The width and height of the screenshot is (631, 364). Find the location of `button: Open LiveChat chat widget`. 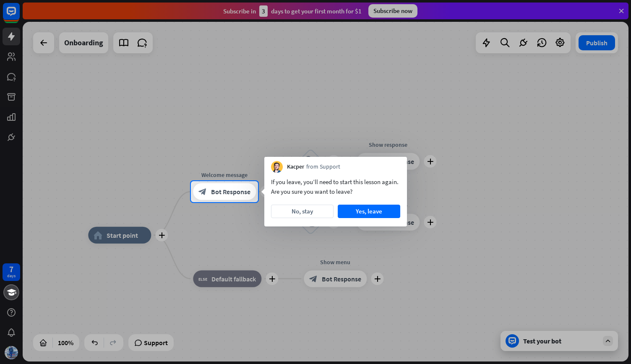

button: Open LiveChat chat widget is located at coordinates (19, 16).